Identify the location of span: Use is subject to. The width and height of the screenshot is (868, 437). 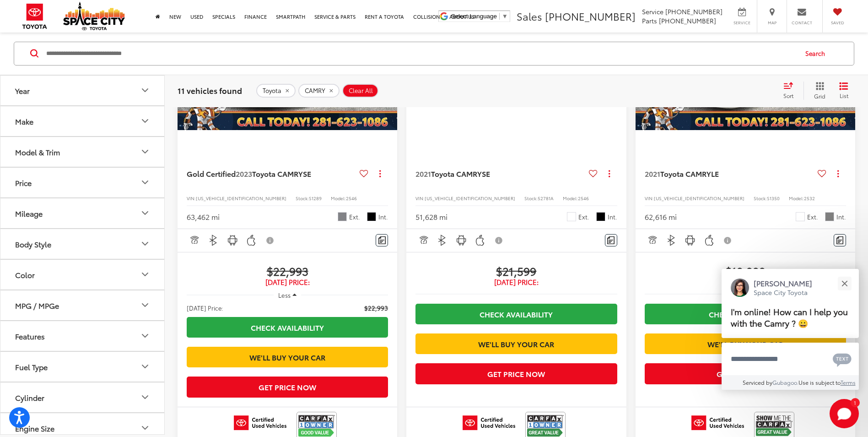
(819, 382).